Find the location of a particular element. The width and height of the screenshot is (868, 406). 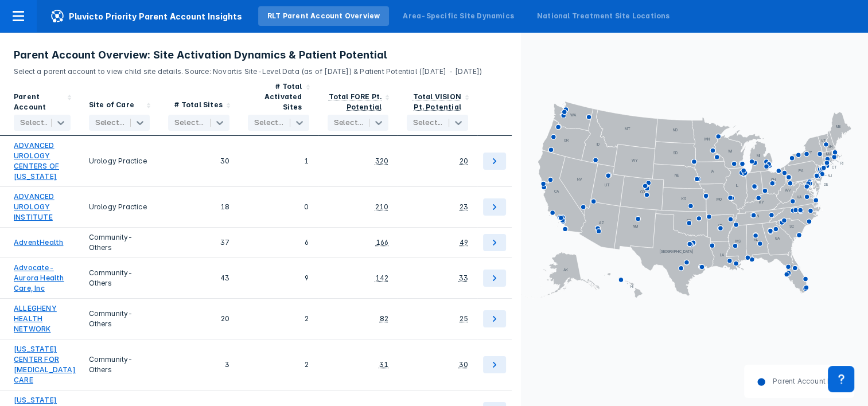

p: Select a parent account to view child site details. Source: Novartis Site-Level Data (as of [DATE... is located at coordinates (261, 69).